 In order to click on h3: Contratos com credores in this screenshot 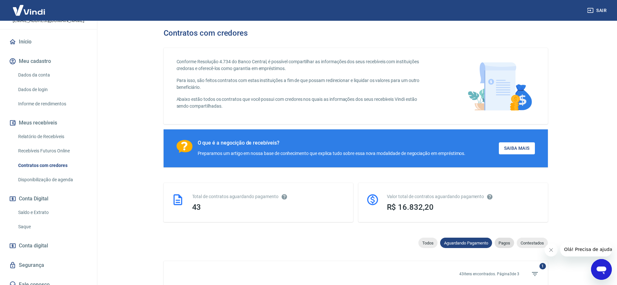, I will do `click(206, 33)`.